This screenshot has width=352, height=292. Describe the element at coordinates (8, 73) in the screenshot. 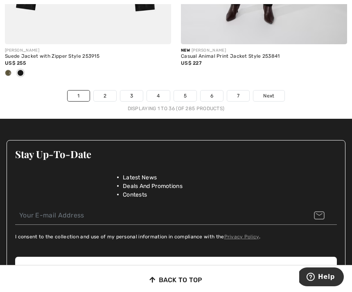

I see `div: Avocado` at that location.